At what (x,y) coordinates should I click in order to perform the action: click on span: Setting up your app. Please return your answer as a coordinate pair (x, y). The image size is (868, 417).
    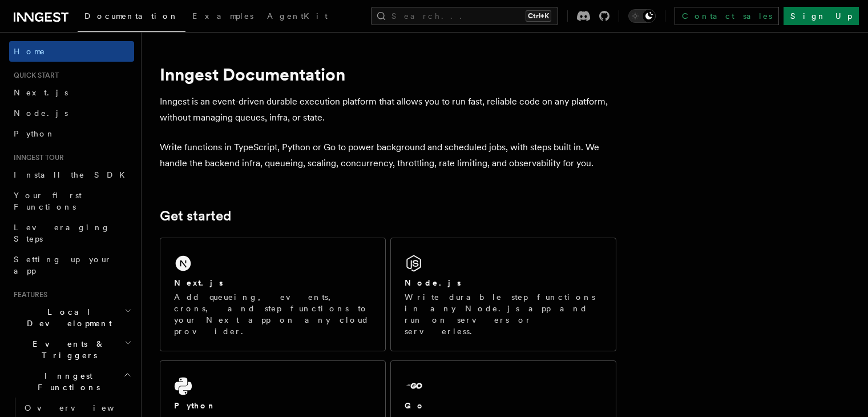
    Looking at the image, I should click on (62, 265).